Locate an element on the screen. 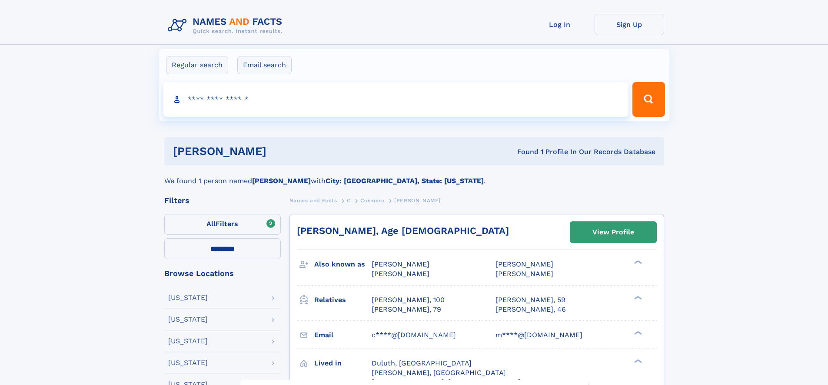 The image size is (828, 385). a: C is located at coordinates (349, 200).